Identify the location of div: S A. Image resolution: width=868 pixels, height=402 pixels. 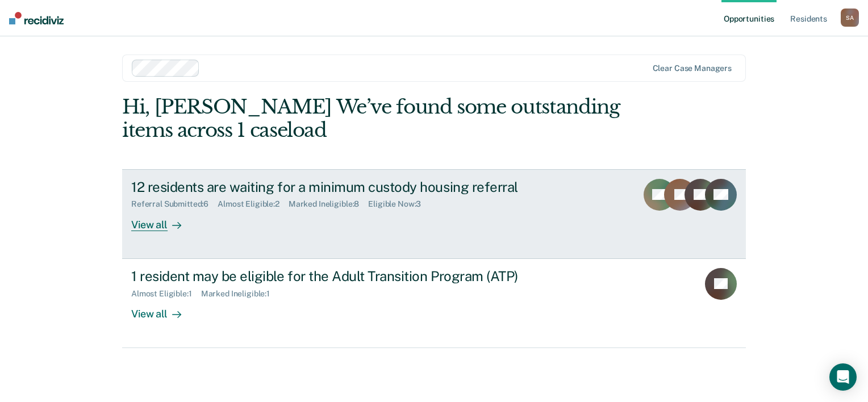
(850, 17).